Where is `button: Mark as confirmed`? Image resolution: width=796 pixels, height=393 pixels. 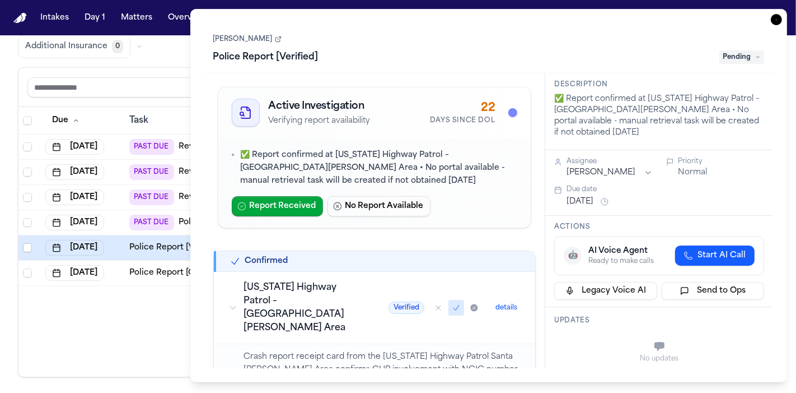
button: Mark as confirmed is located at coordinates (456, 307).